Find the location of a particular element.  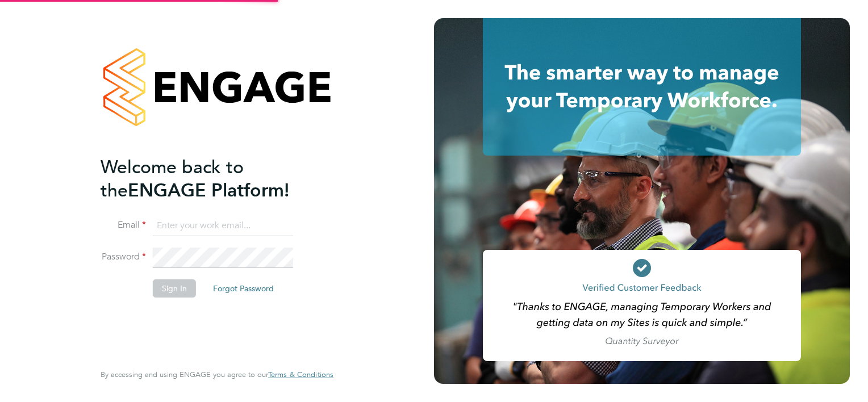

span: Terms & Conditions is located at coordinates (301, 374).